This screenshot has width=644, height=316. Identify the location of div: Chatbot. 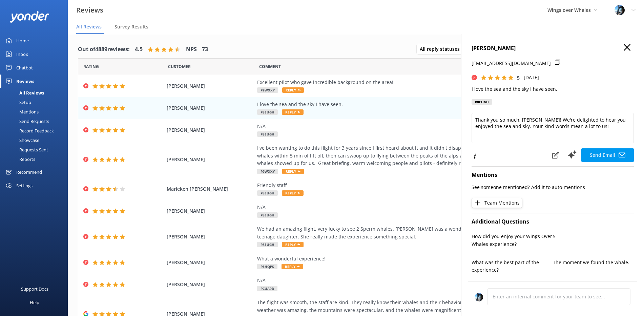
(25, 68).